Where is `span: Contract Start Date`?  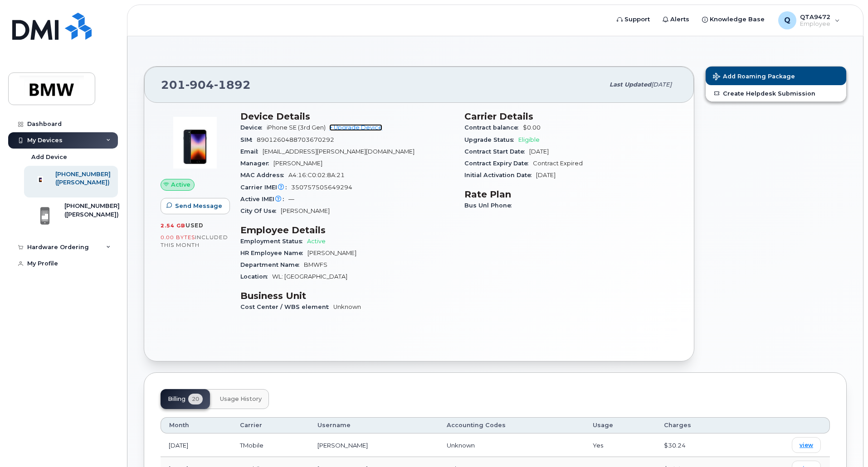 span: Contract Start Date is located at coordinates (496, 151).